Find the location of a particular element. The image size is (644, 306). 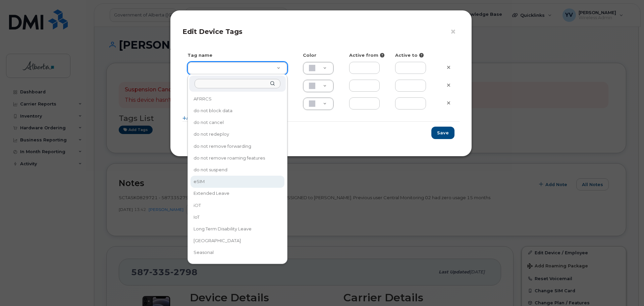

div: eSIM is located at coordinates (237, 181).